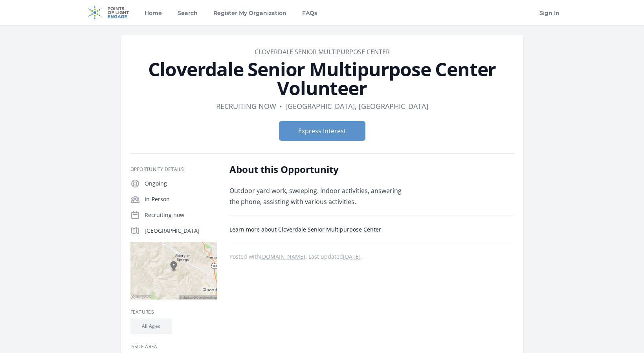 The image size is (644, 353). What do you see at coordinates (181, 183) in the screenshot?
I see `p: Ongoing` at bounding box center [181, 183].